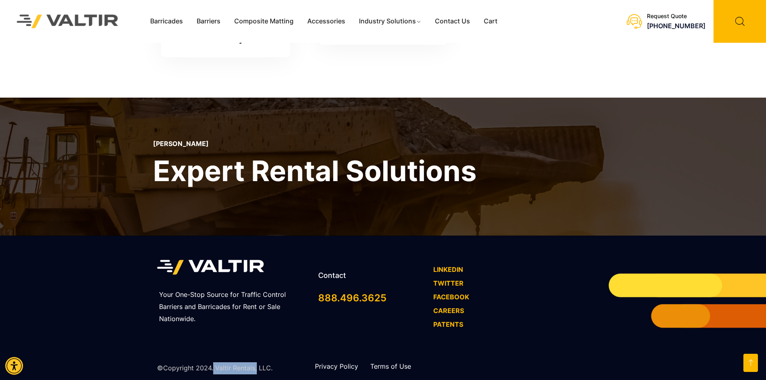 This screenshot has height=380, width=766. What do you see at coordinates (676, 26) in the screenshot?
I see `a: call (888) 496-3625` at bounding box center [676, 26].